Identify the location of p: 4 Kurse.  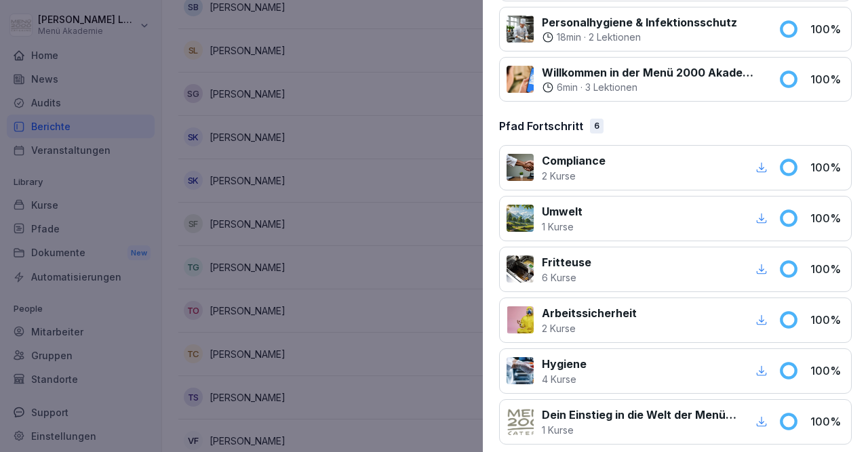
(564, 379).